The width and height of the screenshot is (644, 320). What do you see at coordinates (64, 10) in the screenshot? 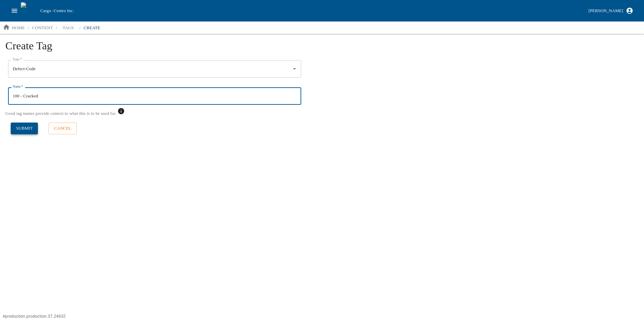
I see `span: Centro Inc.` at bounding box center [64, 10].